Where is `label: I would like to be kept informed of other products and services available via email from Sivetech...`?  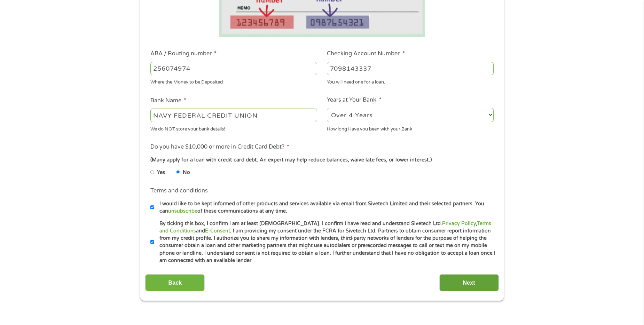
label: I would like to be kept informed of other products and services available via email from Sivetech... is located at coordinates (324, 207).